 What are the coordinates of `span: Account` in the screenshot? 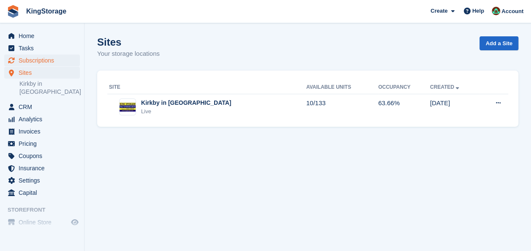 It's located at (512, 11).